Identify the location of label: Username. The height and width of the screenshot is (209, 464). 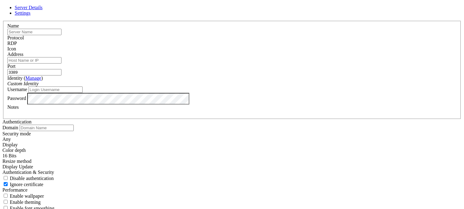
(17, 89).